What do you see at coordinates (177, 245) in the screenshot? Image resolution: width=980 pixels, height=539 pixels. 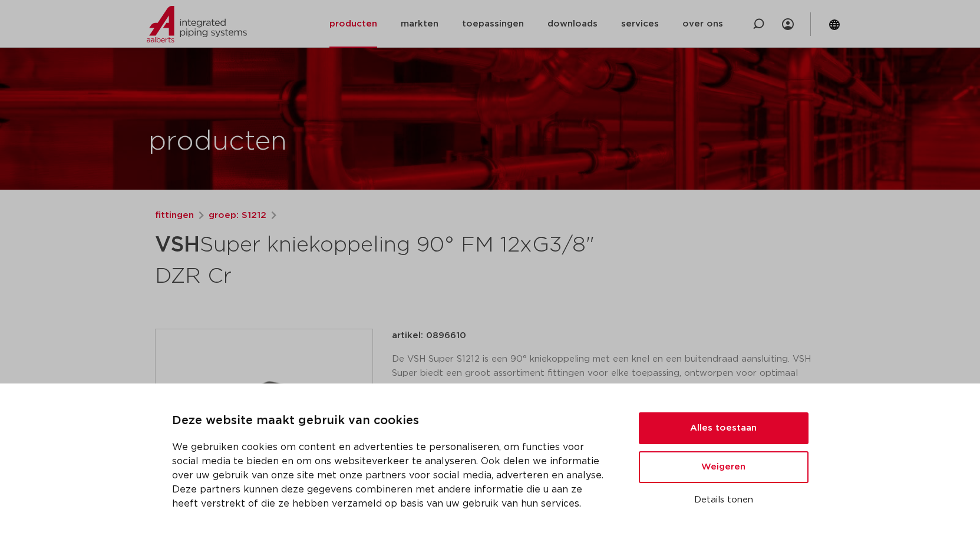 I see `strong: VSH` at bounding box center [177, 245].